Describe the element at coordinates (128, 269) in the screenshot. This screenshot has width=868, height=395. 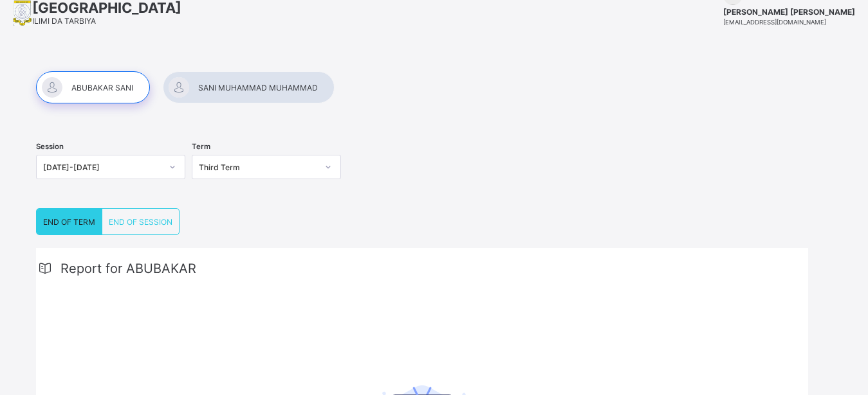
I see `span: Report for ABUBAKAR` at that location.